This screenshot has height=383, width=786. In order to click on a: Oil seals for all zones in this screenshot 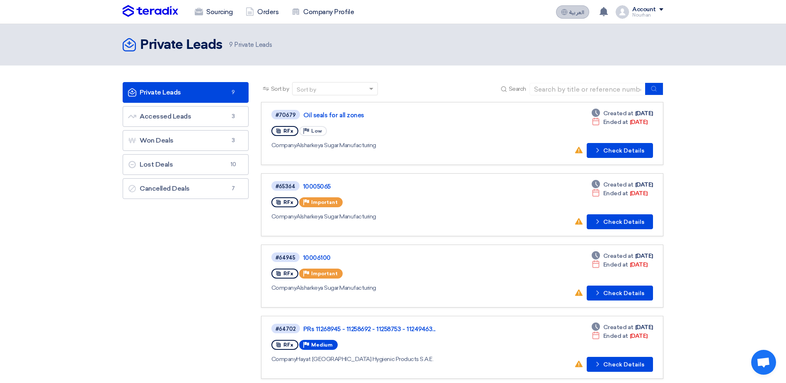, I will do `click(407, 115)`.